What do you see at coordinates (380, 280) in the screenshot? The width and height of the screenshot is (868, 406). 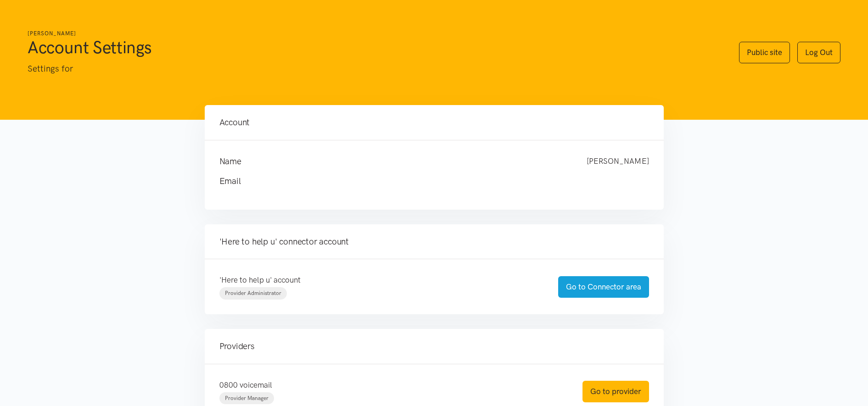 I see `p: 'Here to help u' account` at bounding box center [380, 280].